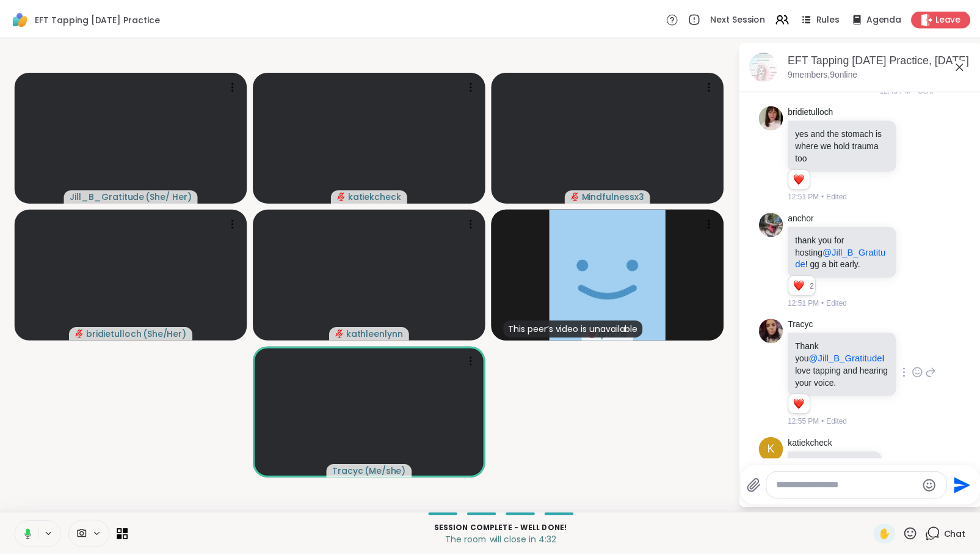  What do you see at coordinates (820, 286) in the screenshot?
I see `span: 2` at bounding box center [820, 286].